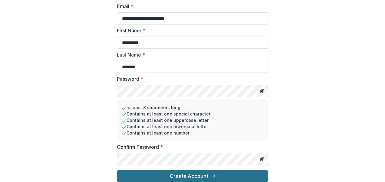 Image resolution: width=385 pixels, height=182 pixels. Describe the element at coordinates (192, 114) in the screenshot. I see `li: Contains at least one special character` at that location.